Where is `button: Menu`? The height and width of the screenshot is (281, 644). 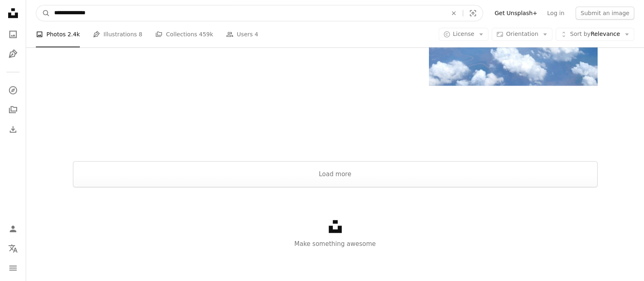 button: Menu is located at coordinates (13, 268).